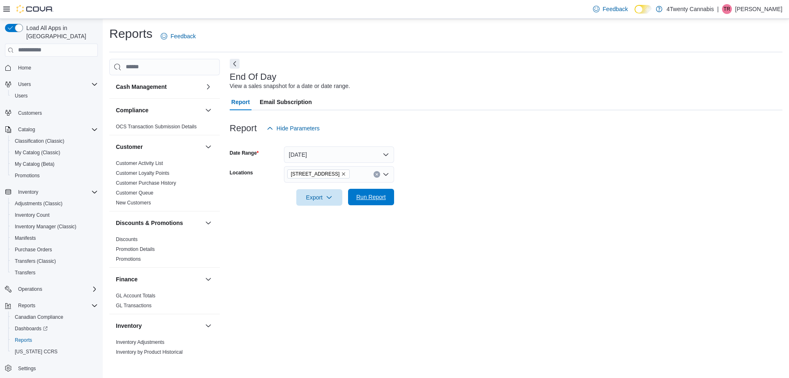 This screenshot has height=378, width=789. What do you see at coordinates (241, 102) in the screenshot?
I see `span: Report` at bounding box center [241, 102].